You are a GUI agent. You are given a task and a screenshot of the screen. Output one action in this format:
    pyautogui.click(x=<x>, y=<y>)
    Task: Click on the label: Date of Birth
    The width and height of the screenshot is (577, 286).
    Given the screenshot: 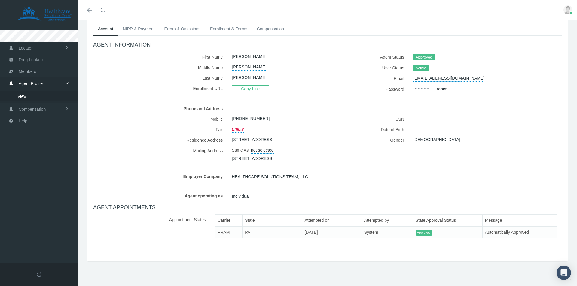 What is the action you would take?
    pyautogui.click(x=370, y=129)
    